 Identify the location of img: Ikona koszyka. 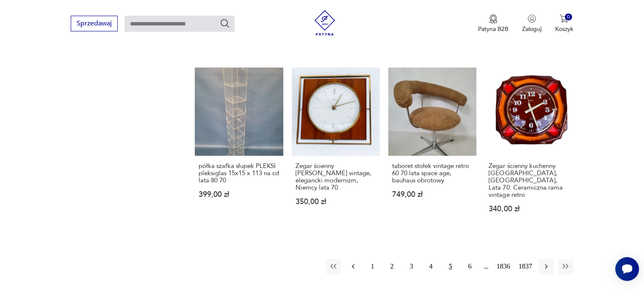
(564, 19).